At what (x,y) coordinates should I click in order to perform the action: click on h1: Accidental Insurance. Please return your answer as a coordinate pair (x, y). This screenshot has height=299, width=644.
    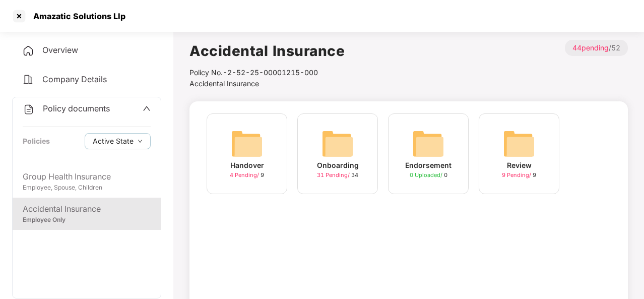
    Looking at the image, I should click on (267, 51).